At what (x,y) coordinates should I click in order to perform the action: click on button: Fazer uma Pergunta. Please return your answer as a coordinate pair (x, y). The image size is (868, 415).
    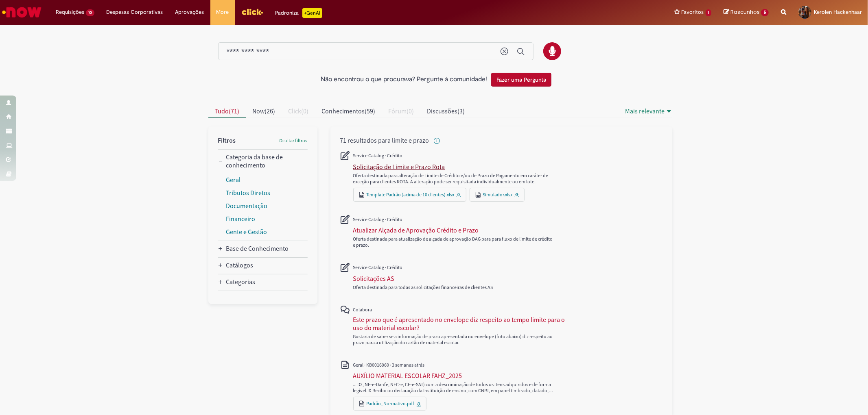
    Looking at the image, I should click on (521, 80).